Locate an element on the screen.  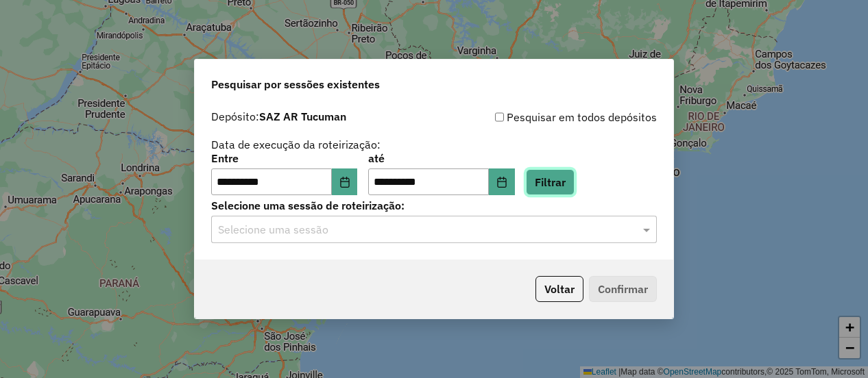
label: Entre is located at coordinates (284, 158).